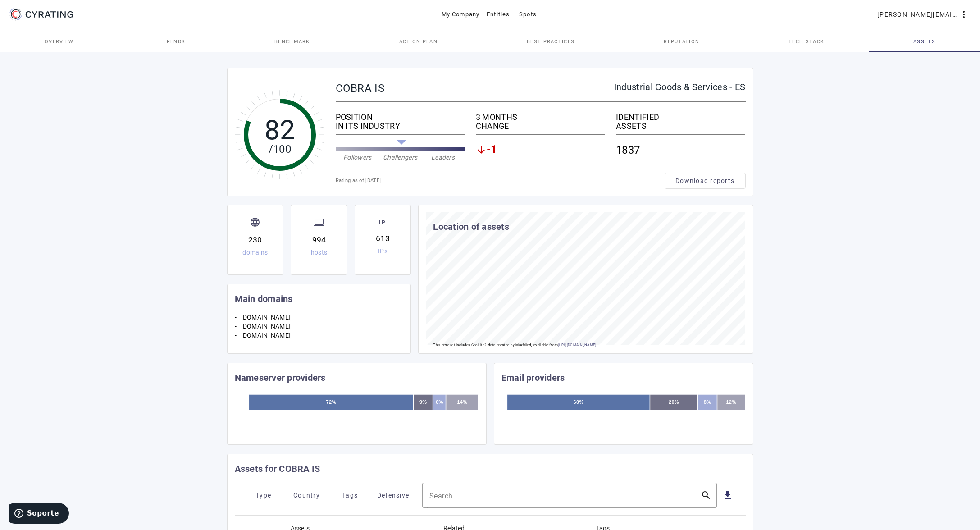 The width and height of the screenshot is (980, 530). What do you see at coordinates (174, 41) in the screenshot?
I see `span: Trends` at bounding box center [174, 41].